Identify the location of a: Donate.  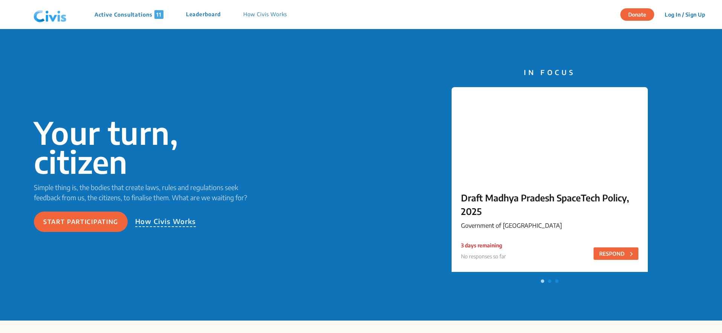
(640, 14).